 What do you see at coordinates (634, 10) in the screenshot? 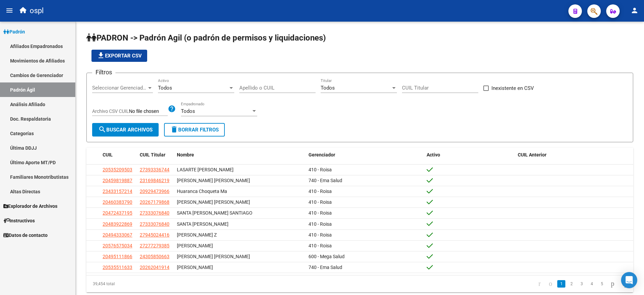
I see `mat-icon: person` at bounding box center [634, 10].